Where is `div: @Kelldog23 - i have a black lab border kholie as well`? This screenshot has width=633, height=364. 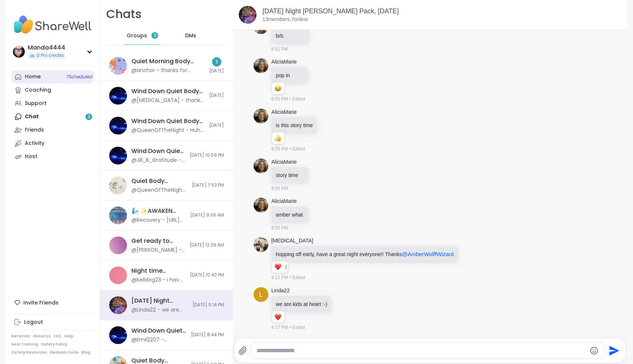
div: @Kelldog23 - i have a black lab border kholie as well is located at coordinates (158, 280).